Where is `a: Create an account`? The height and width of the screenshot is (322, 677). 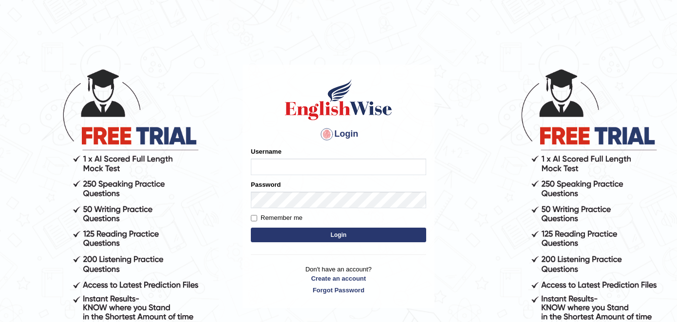 a: Create an account is located at coordinates (338, 278).